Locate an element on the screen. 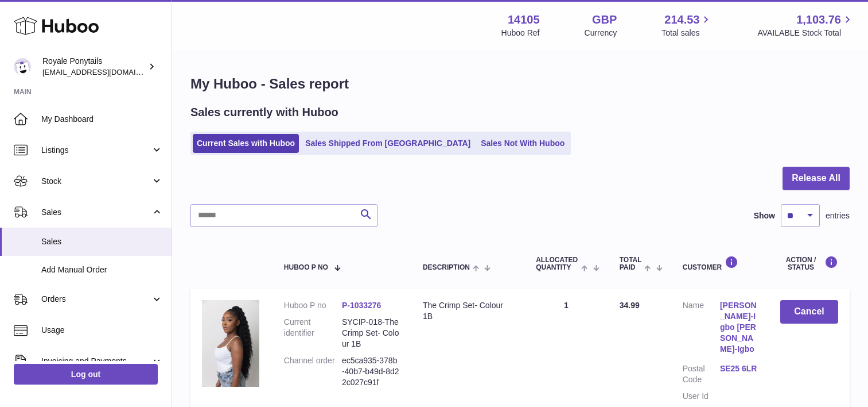 The width and height of the screenshot is (868, 407). a: Sales Not With Huboo is located at coordinates (522, 143).